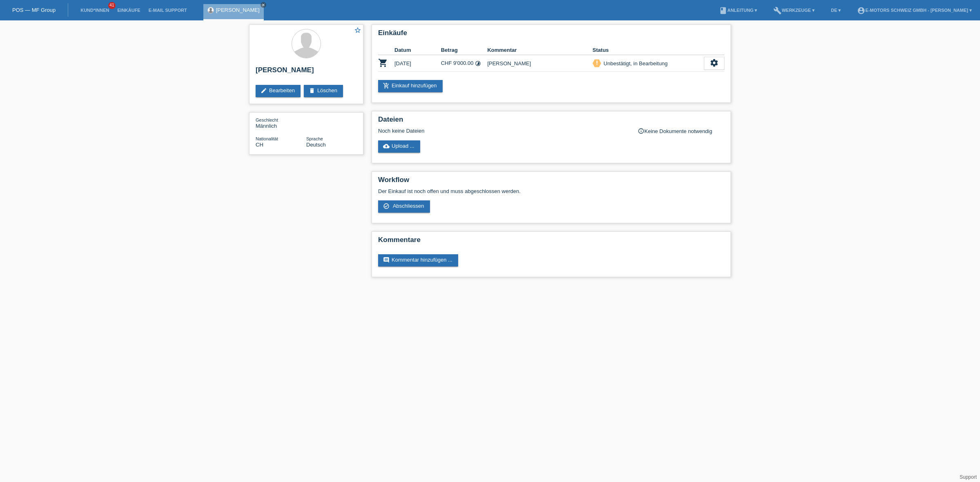  What do you see at coordinates (418, 50) in the screenshot?
I see `th: Datum` at bounding box center [418, 50].